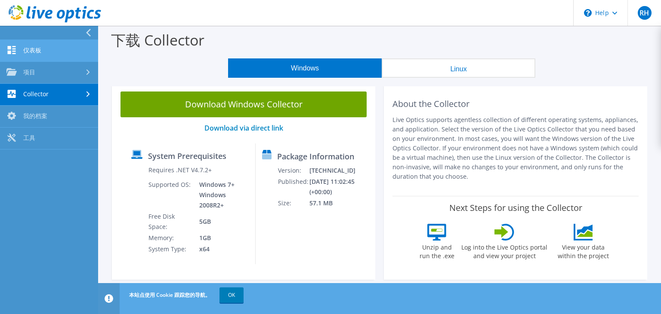  I want to click on td: 1GB, so click(220, 238).